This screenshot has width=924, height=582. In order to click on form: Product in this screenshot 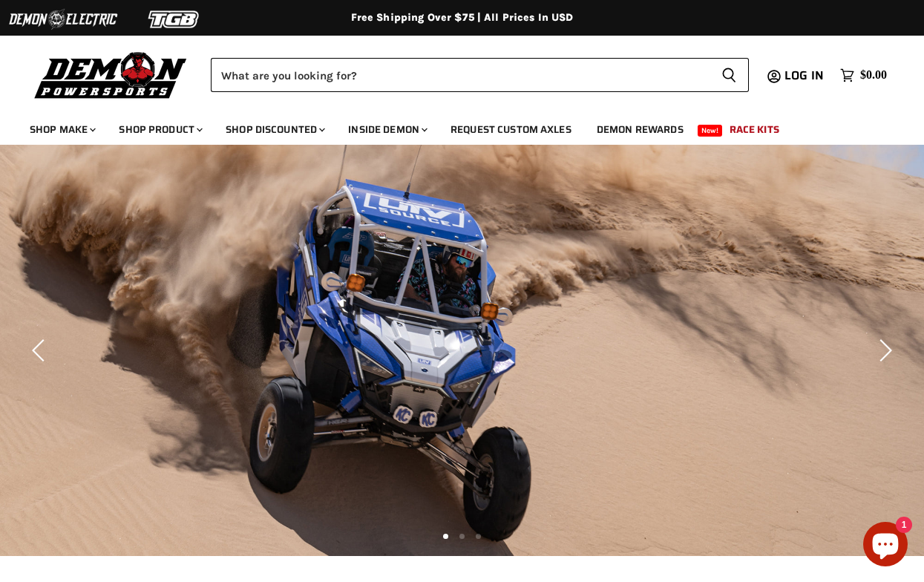, I will do `click(479, 75)`.